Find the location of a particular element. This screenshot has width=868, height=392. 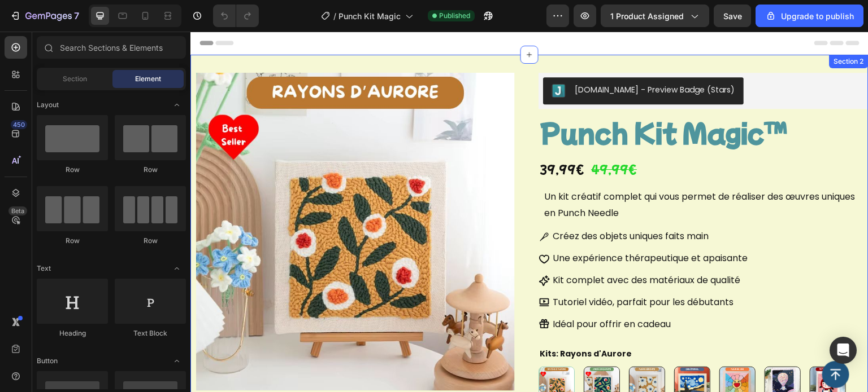

span: Kit complet avec des matériaux de qualité is located at coordinates (456, 248).